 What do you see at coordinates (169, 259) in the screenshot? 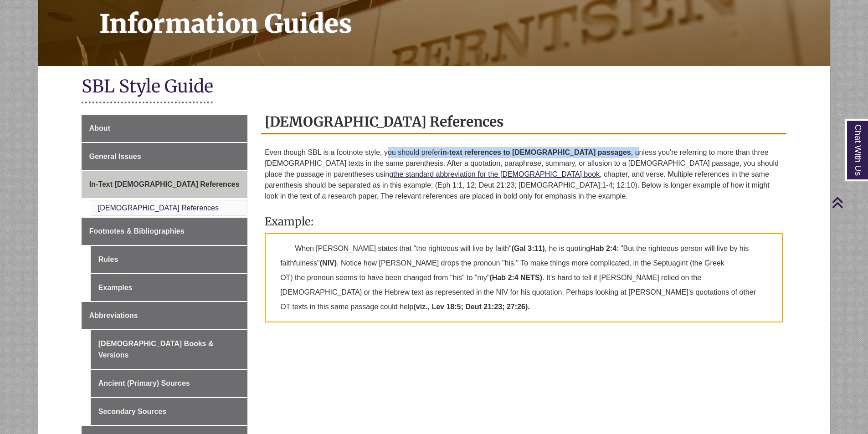
I see `a: Rules` at bounding box center [169, 259].